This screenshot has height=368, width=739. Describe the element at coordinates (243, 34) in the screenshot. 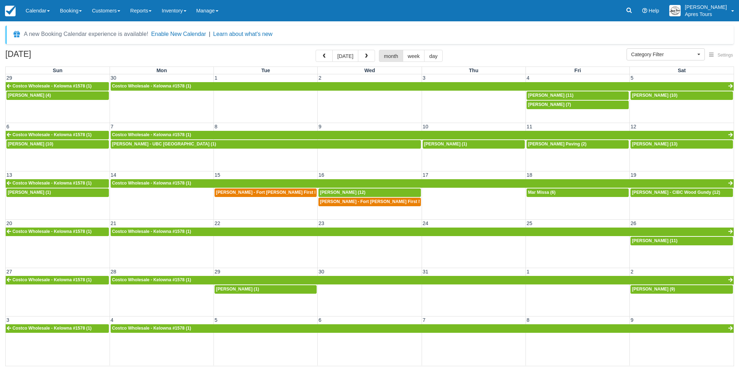

I see `a: Learn about what's new` at that location.